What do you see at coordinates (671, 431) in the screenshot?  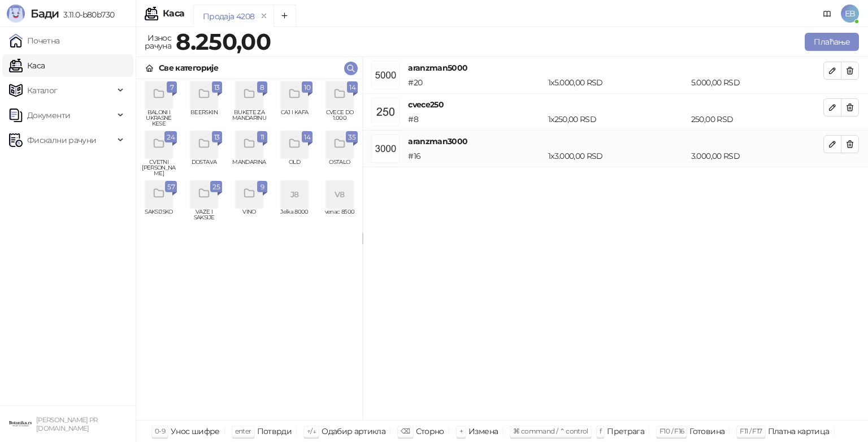 I see `span: F10 / F16` at bounding box center [671, 431].